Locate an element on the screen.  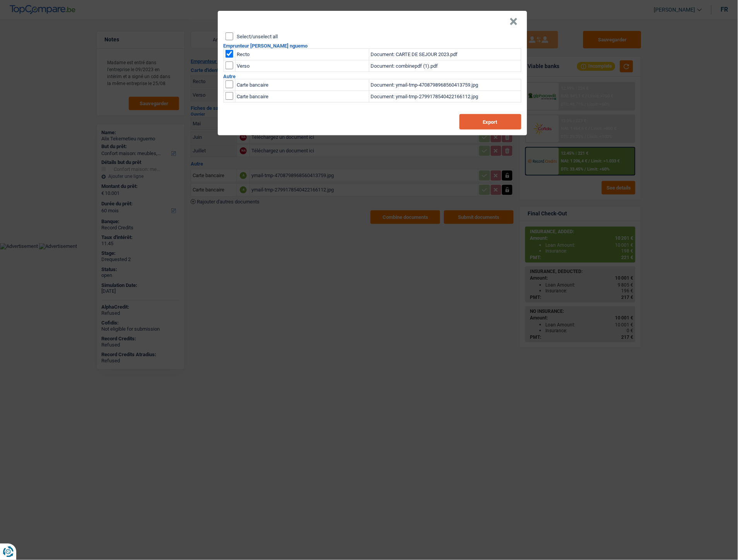
td: Document: ymail-tmp-4708798968560413759.jpg is located at coordinates (445, 85).